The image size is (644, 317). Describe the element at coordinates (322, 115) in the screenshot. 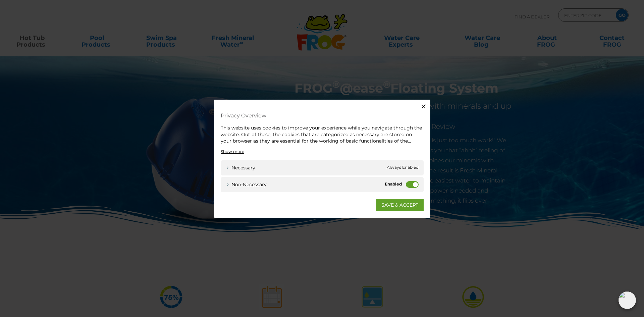

I see `h4: Privacy Overview` at that location.